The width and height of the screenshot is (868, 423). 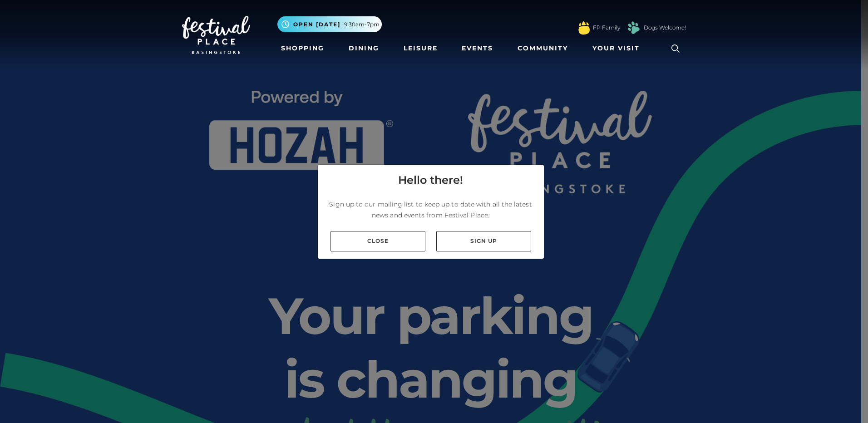 What do you see at coordinates (616, 48) in the screenshot?
I see `span: Your Visit` at bounding box center [616, 48].